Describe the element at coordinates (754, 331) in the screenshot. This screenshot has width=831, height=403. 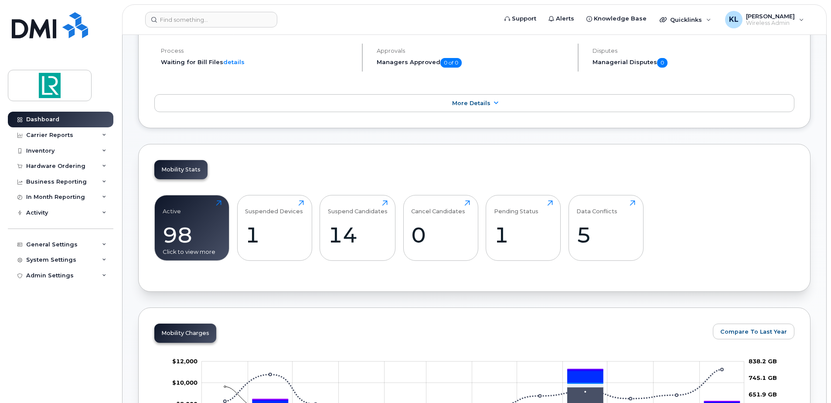
I see `button: Compare To Last Year` at that location.